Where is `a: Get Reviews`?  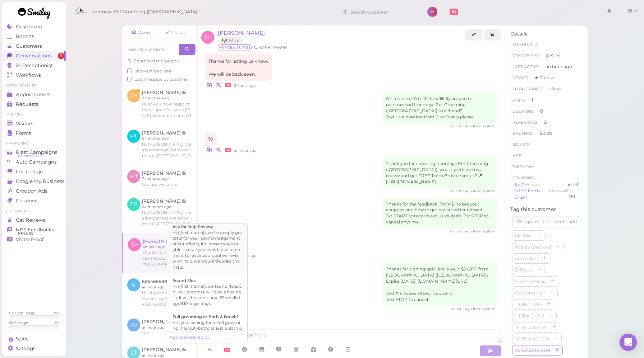
a: Get Reviews is located at coordinates (34, 220).